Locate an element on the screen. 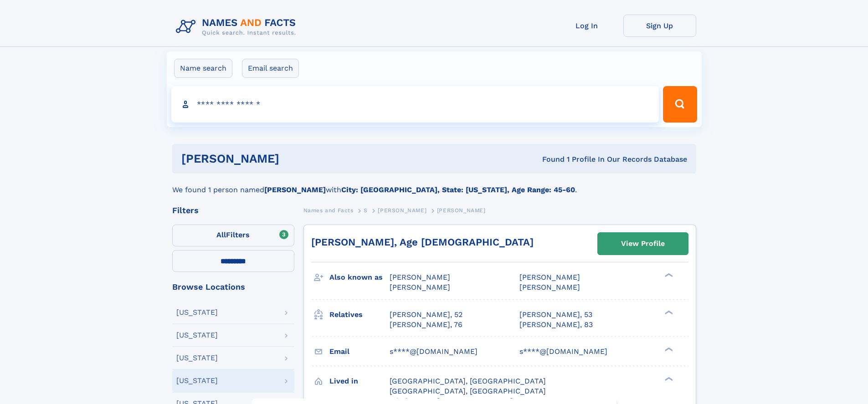  button: Search Button is located at coordinates (680, 104).